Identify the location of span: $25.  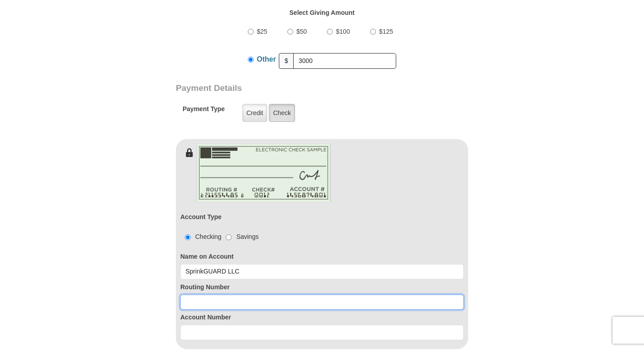
(262, 32).